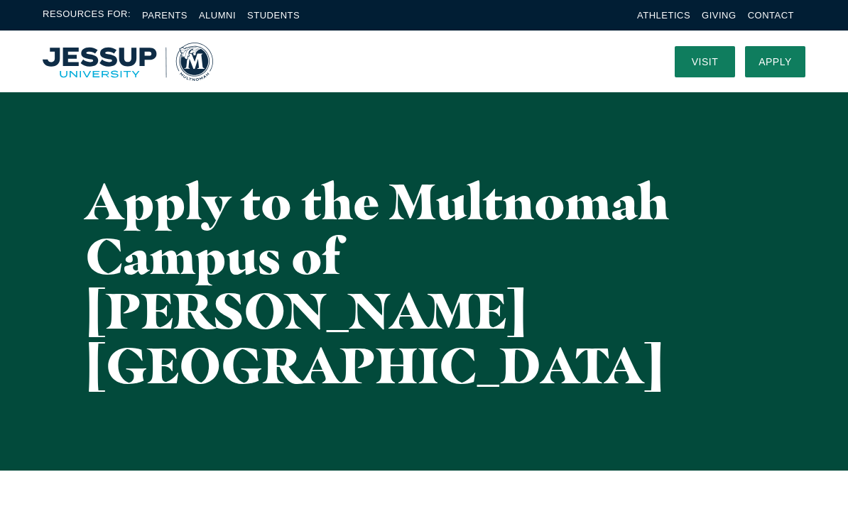 This screenshot has height=516, width=848. I want to click on a: Parents, so click(165, 15).